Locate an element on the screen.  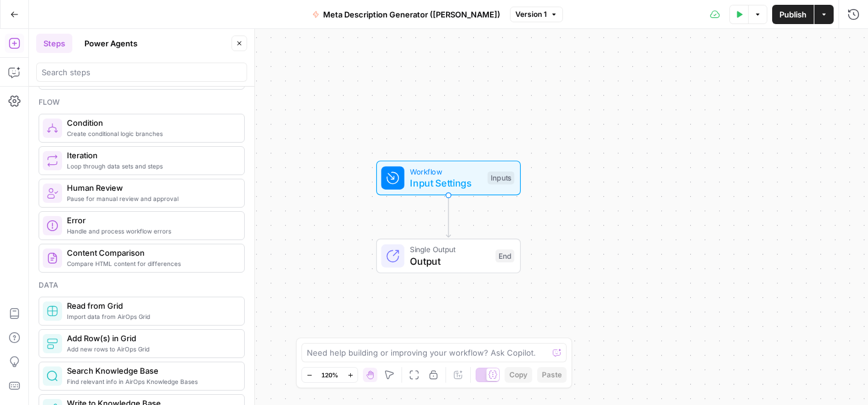
g: Edge from start to end is located at coordinates (448, 217).